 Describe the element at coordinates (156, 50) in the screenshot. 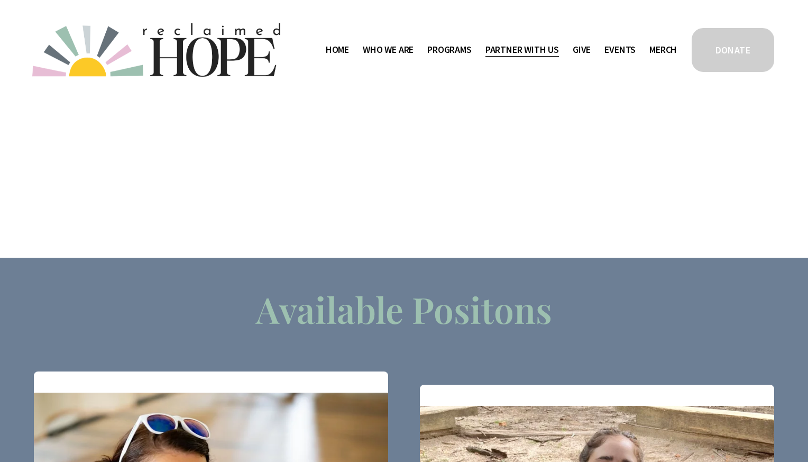

I see `img: Reclaimed Hope Initiative` at that location.